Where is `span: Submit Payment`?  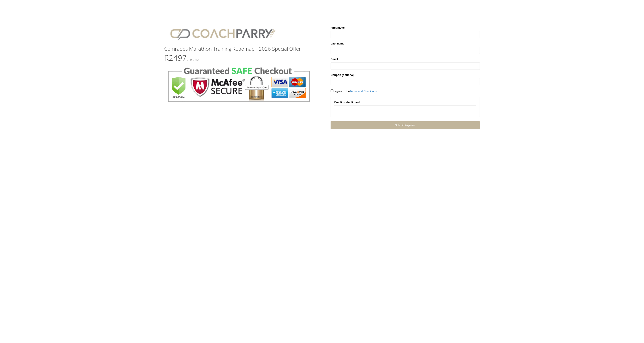
span: Submit Payment is located at coordinates (405, 125).